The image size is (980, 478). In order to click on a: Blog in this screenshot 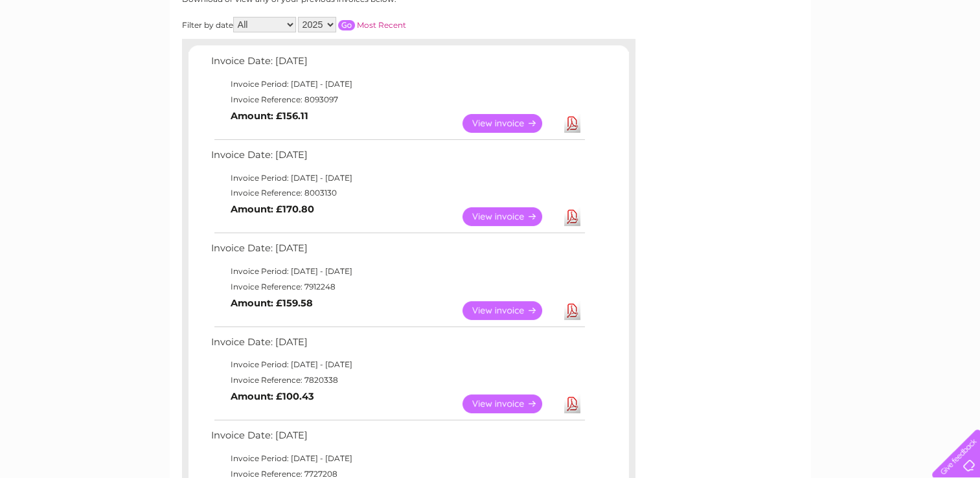, I will do `click(876, 60)`.